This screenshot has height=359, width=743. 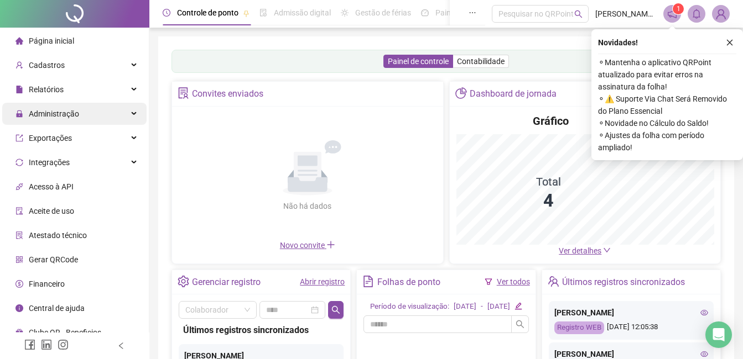 I want to click on span: setting, so click(x=183, y=282).